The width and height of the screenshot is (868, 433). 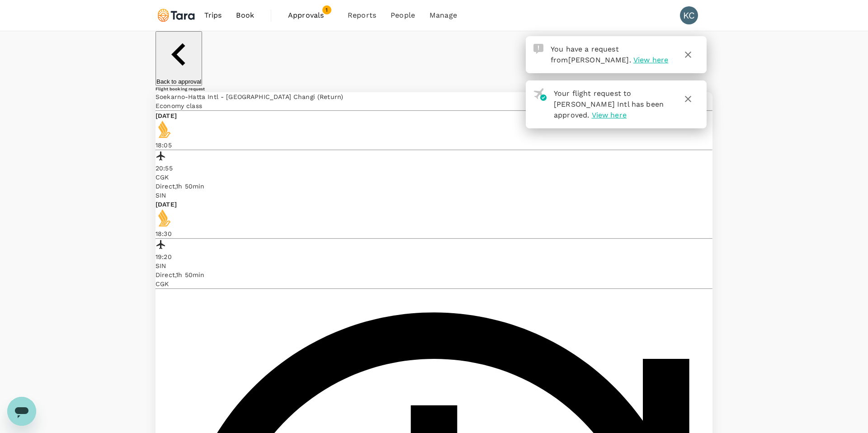 What do you see at coordinates (434, 256) in the screenshot?
I see `p: 19:20` at bounding box center [434, 256].